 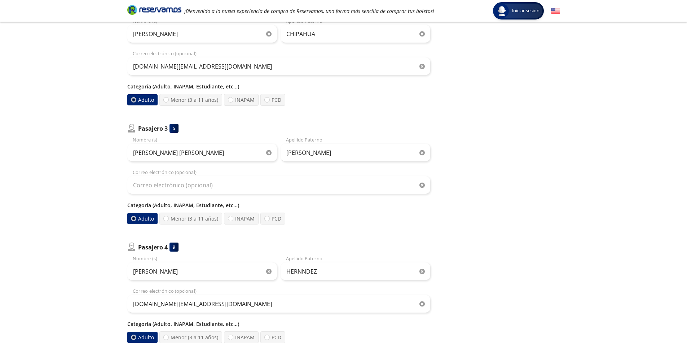 What do you see at coordinates (174, 128) in the screenshot?
I see `div: 5` at bounding box center [174, 128].